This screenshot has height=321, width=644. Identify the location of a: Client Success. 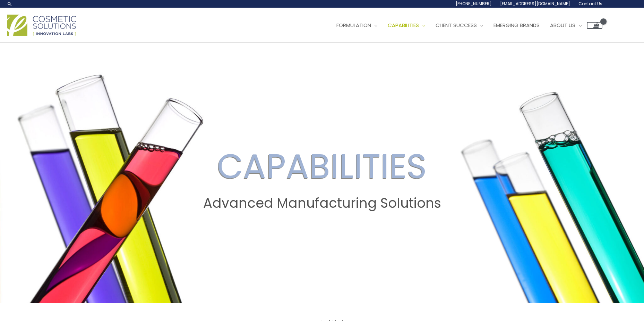
(459, 25).